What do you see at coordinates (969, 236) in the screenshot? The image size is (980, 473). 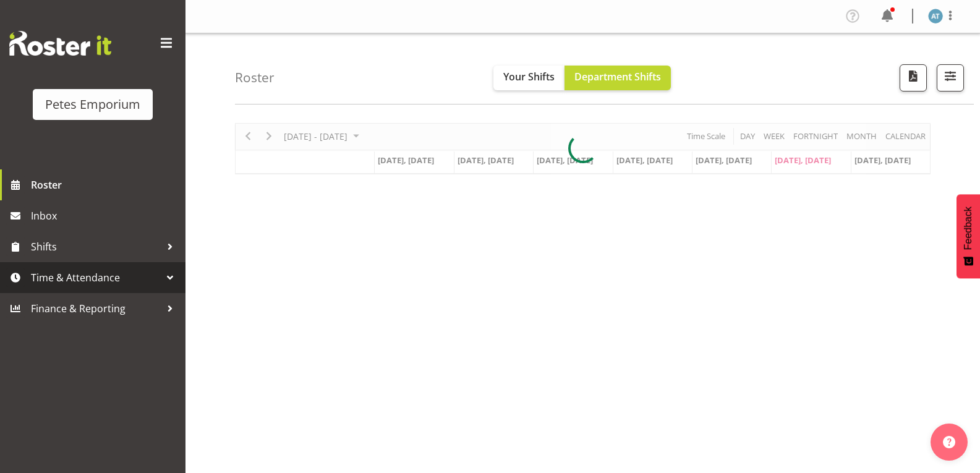 I see `button: Feedback - Show survey` at bounding box center [969, 236].